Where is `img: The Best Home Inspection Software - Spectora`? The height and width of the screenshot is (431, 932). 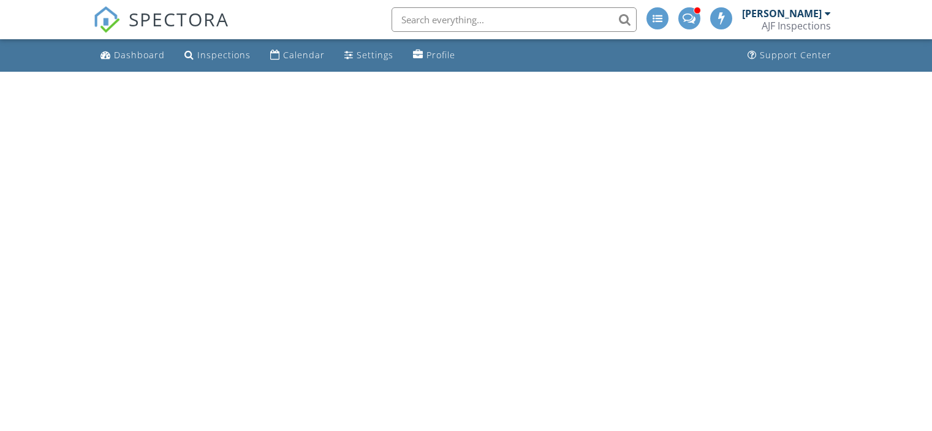
img: The Best Home Inspection Software - Spectora is located at coordinates (107, 20).